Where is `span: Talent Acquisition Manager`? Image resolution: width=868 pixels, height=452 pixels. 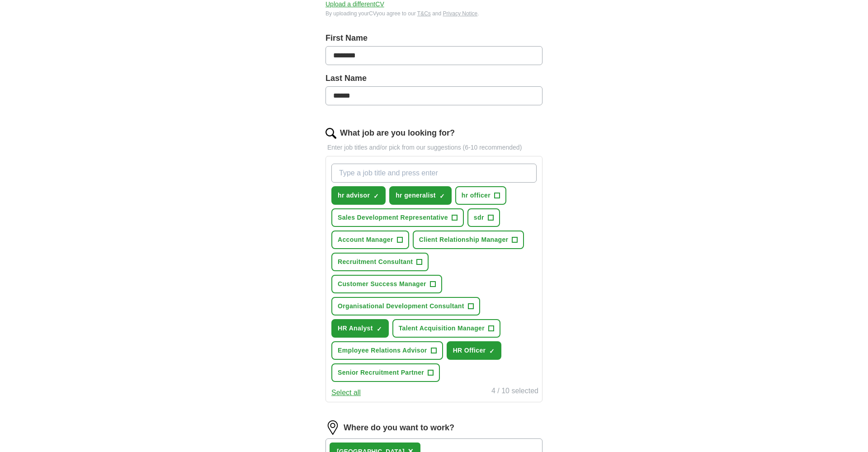 span: Talent Acquisition Manager is located at coordinates (442, 328).